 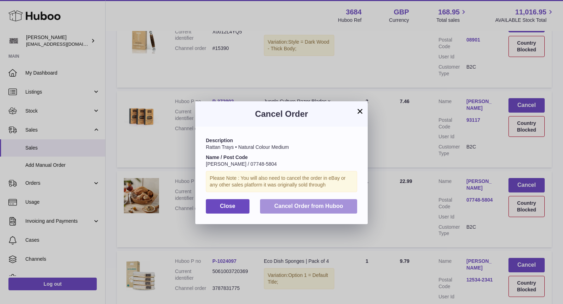 What do you see at coordinates (282, 114) in the screenshot?
I see `h3: Cancel Order` at bounding box center [282, 114].